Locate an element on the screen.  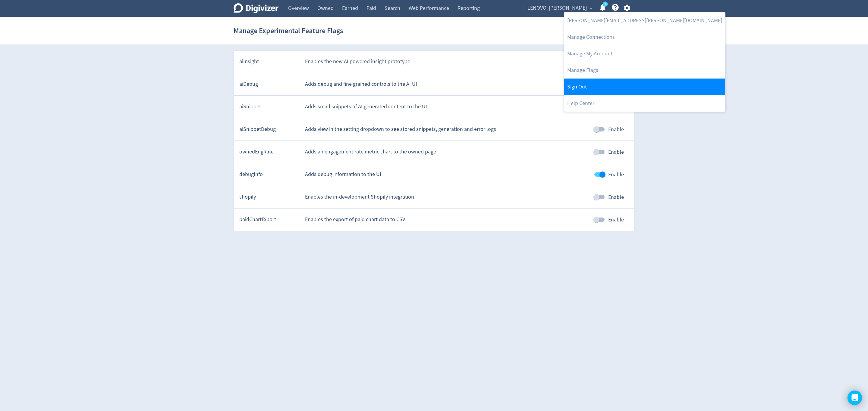
a: Manage My Account is located at coordinates (645, 53).